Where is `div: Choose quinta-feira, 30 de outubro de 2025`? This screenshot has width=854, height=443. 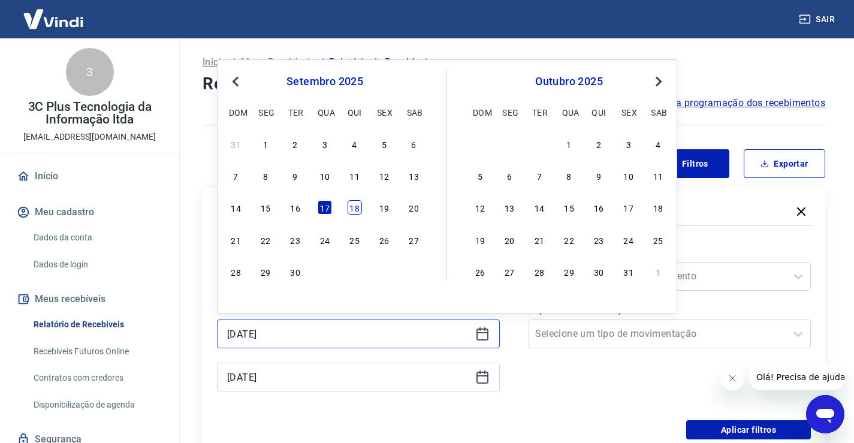 div: Choose quinta-feira, 30 de outubro de 2025 is located at coordinates (599, 271).